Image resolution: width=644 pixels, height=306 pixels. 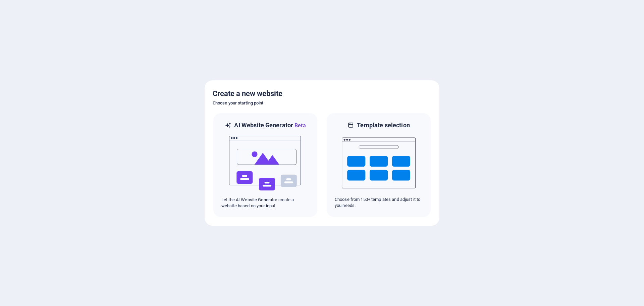 I want to click on p: Choose from 150+ templates and adjust it to you needs., so click(x=379, y=203).